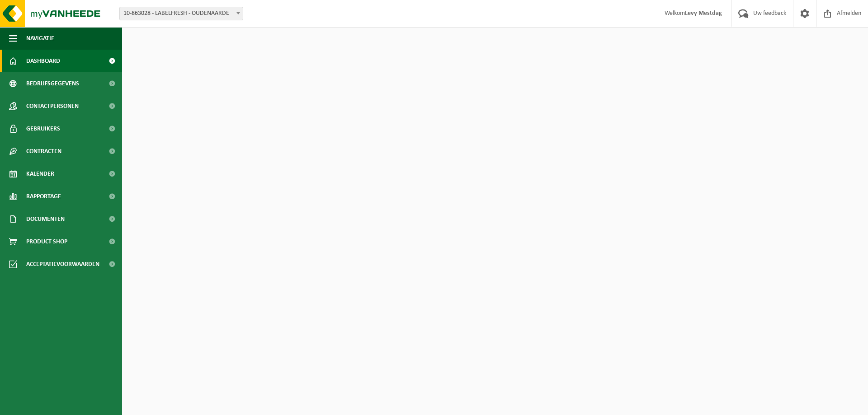 The height and width of the screenshot is (415, 868). Describe the element at coordinates (53, 84) in the screenshot. I see `span: Bedrijfsgegevens` at that location.